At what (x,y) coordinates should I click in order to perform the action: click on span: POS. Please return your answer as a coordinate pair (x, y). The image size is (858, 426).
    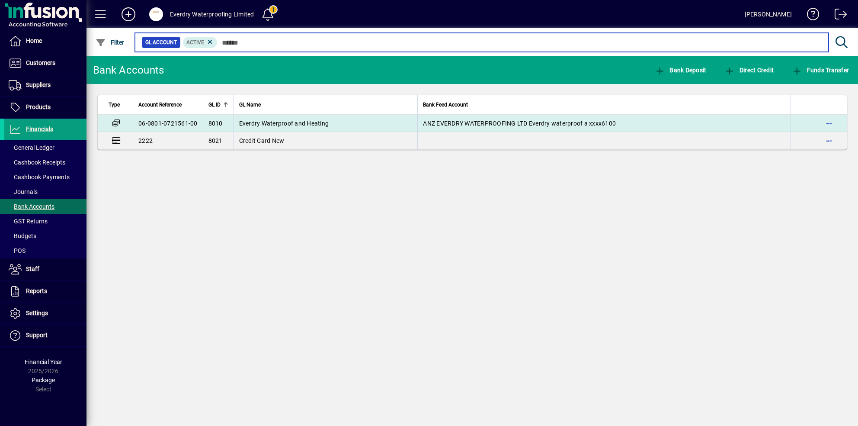
    Looking at the image, I should click on (17, 250).